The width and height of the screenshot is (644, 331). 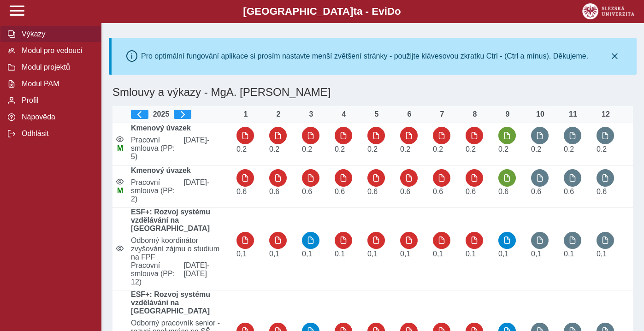 What do you see at coordinates (56, 133) in the screenshot?
I see `span: Odhlásit` at bounding box center [56, 133].